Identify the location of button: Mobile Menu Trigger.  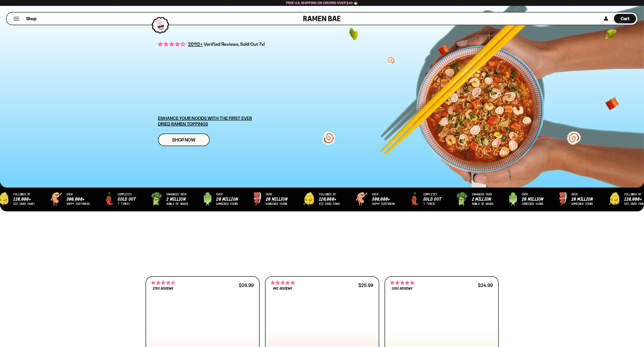
(16, 18).